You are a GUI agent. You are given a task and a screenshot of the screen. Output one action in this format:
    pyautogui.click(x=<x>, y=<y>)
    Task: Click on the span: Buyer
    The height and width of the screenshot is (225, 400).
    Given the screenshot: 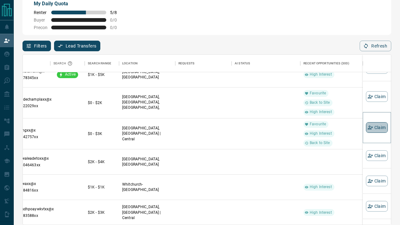 What is the action you would take?
    pyautogui.click(x=41, y=20)
    